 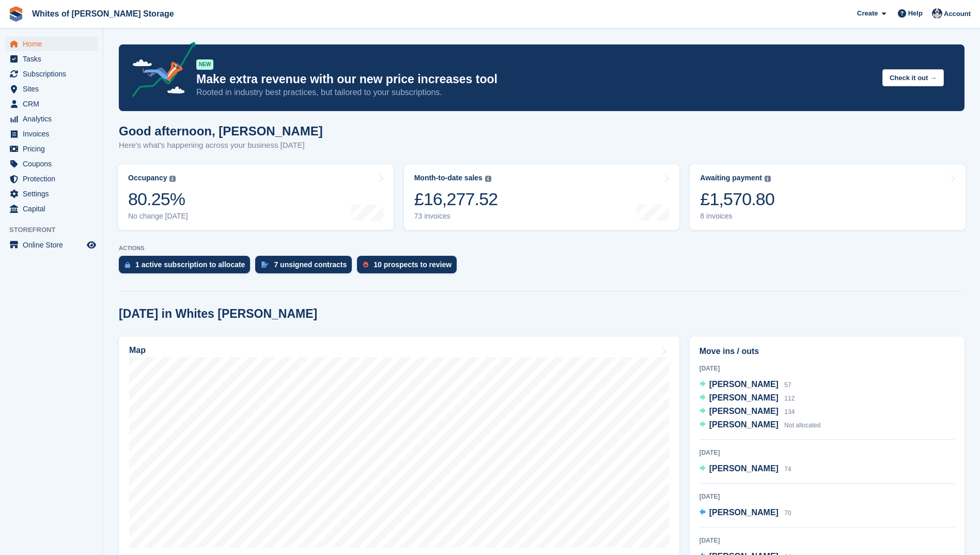 What do you see at coordinates (54, 179) in the screenshot?
I see `span: Protection` at bounding box center [54, 179].